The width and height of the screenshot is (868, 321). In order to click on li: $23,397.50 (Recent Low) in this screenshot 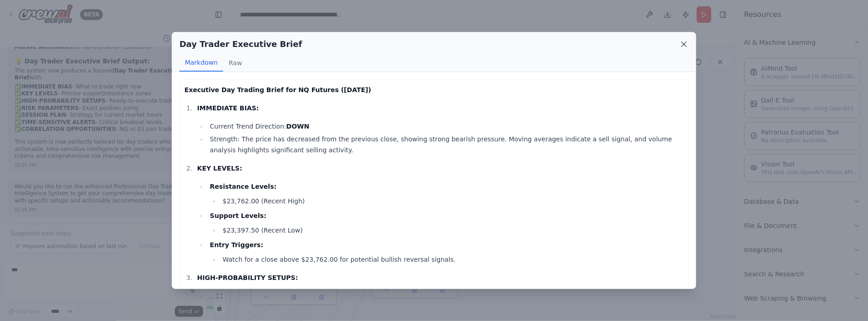, I will do `click(452, 230)`.